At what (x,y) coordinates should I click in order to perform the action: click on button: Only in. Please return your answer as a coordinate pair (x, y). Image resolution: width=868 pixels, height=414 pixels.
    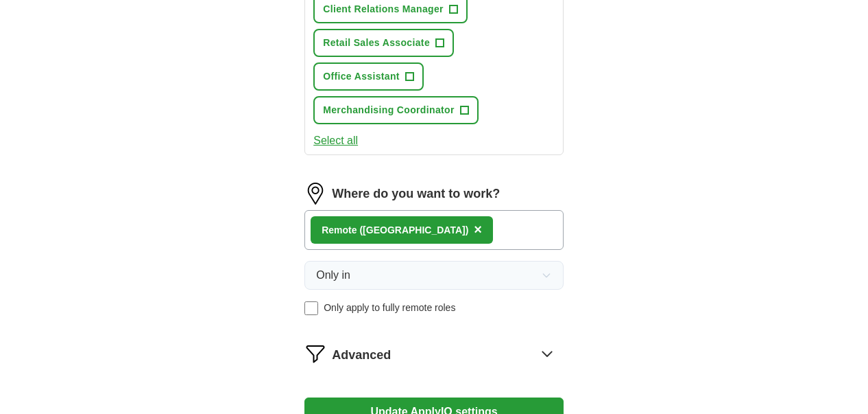
    Looking at the image, I should click on (434, 275).